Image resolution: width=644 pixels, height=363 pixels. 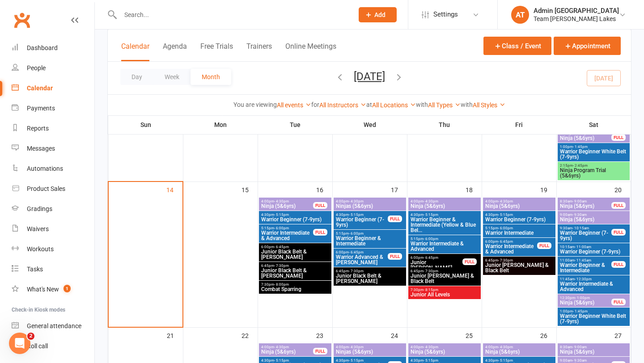 What do you see at coordinates (174, 334) in the screenshot?
I see `div: 21` at bounding box center [174, 334].